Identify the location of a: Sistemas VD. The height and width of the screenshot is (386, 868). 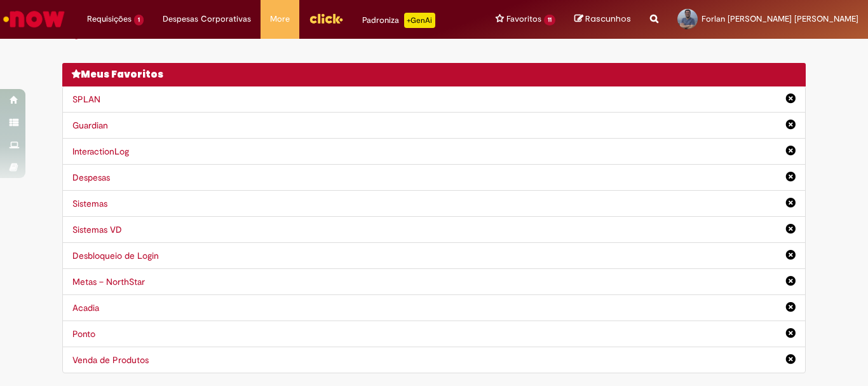
(97, 229).